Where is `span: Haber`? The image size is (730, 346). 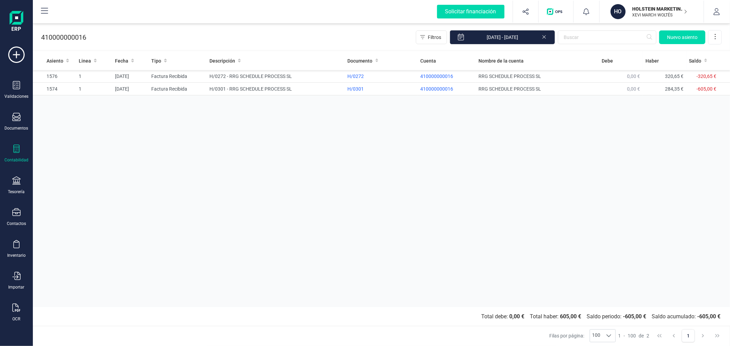 span: Haber is located at coordinates (652, 61).